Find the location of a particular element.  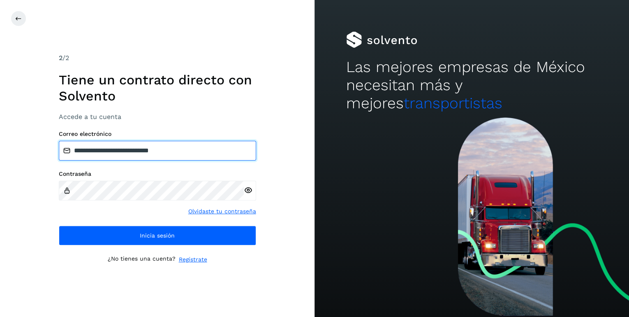

a: Olvidaste tu contraseña is located at coordinates (222, 211).